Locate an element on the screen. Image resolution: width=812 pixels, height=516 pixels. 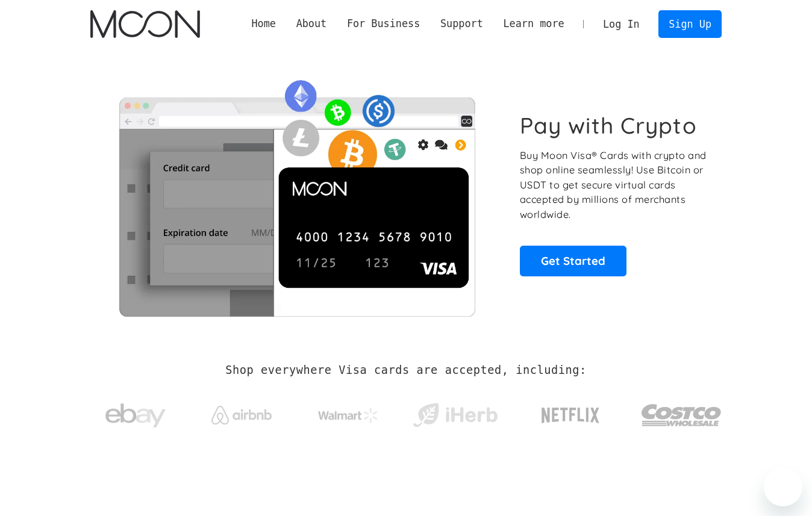
p: Buy Moon Visa® Cards with crypto and shop online seamlessly! Use Bitcoin or USDT to get secure vi... is located at coordinates (613, 185).